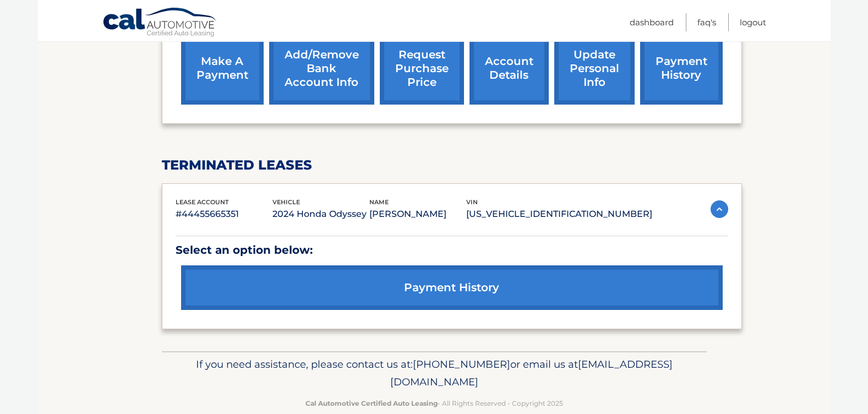 This screenshot has width=868, height=414. I want to click on p: 2024 Honda Odyssey, so click(321, 214).